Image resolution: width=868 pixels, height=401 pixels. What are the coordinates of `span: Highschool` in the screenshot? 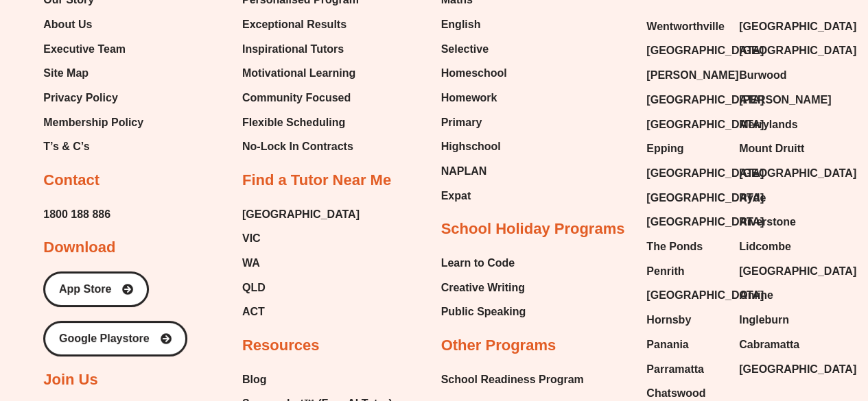 It's located at (471, 147).